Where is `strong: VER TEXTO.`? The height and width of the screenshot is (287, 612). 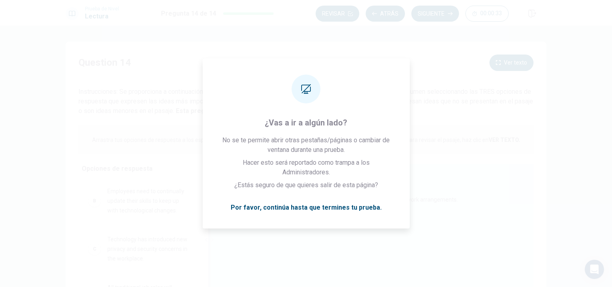
strong: VER TEXTO. is located at coordinates (504, 140).